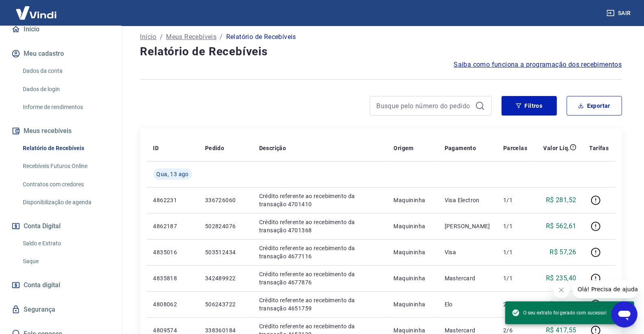 The width and height of the screenshot is (644, 334). Describe the element at coordinates (65, 148) in the screenshot. I see `a: Relatório de Recebíveis` at that location.